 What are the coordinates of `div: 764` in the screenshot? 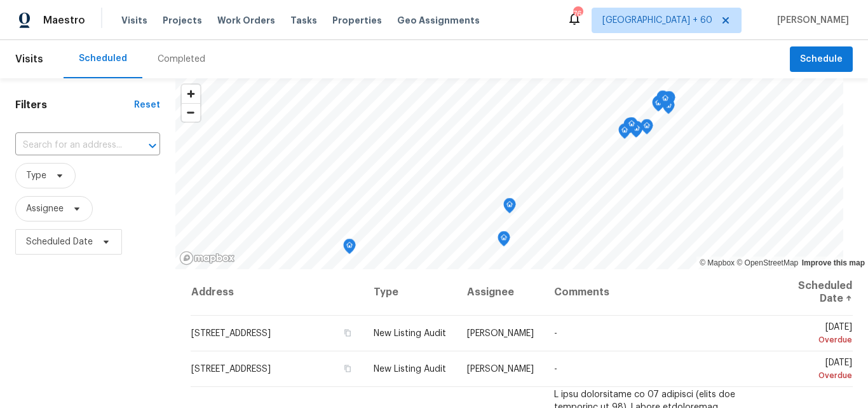 It's located at (578, 14).